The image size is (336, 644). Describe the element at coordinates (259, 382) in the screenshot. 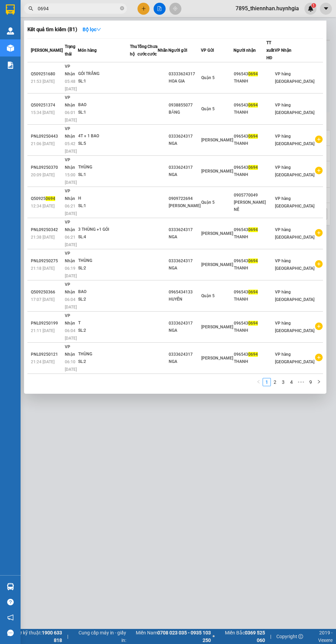

I see `span: left` at that location.